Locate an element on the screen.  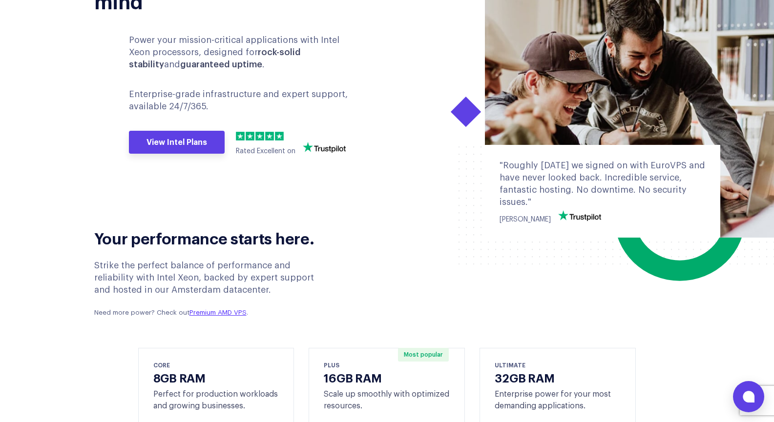
a: View Intel Plans is located at coordinates (177, 143).